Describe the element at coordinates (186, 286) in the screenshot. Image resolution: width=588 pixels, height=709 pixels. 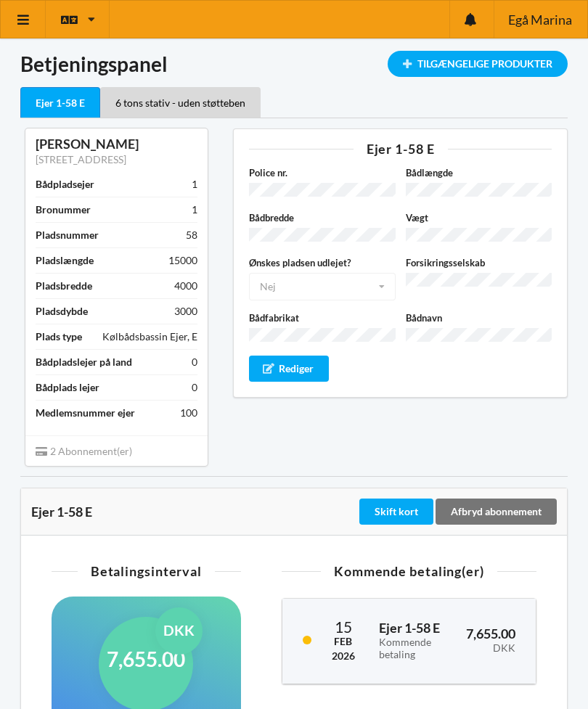
I see `div: 4000` at that location.